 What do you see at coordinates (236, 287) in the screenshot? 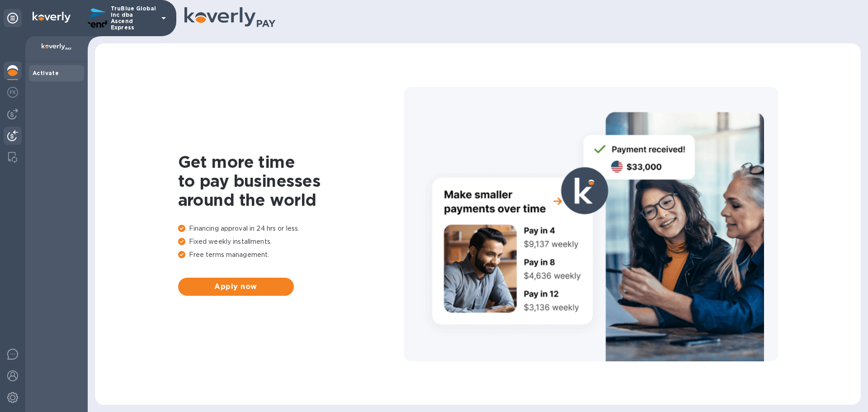
I see `span: Apply now` at bounding box center [236, 287].